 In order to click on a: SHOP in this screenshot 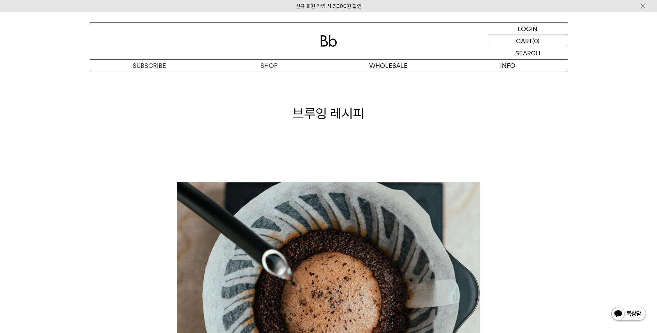, I will do `click(269, 65)`.